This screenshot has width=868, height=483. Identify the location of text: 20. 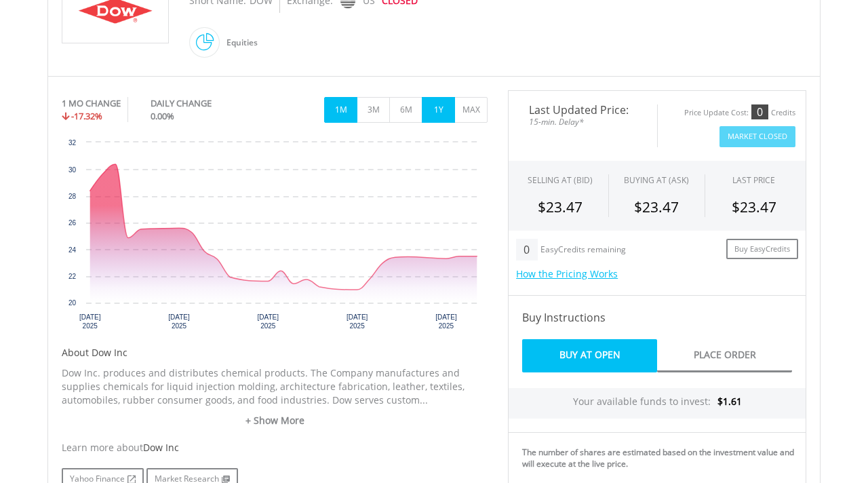
(73, 303).